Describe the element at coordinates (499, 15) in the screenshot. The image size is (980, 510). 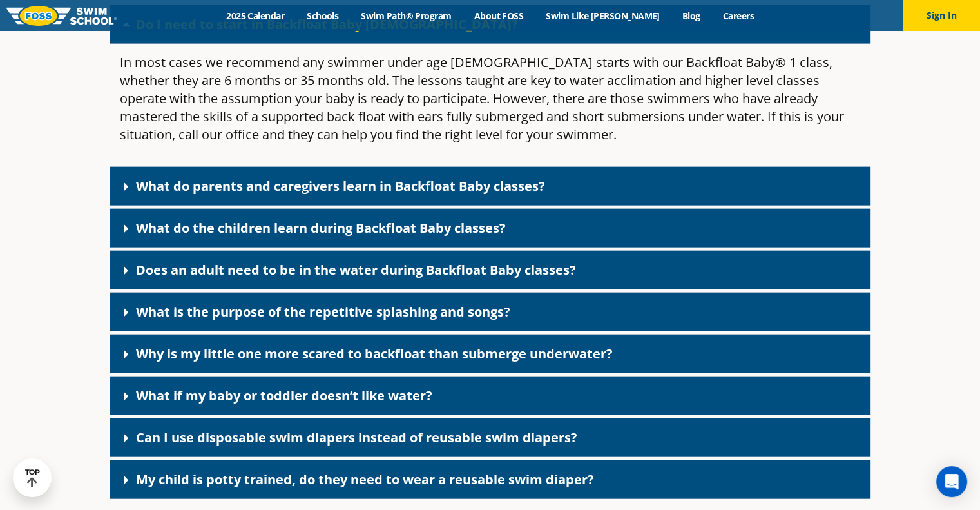
I see `a: About FOSS` at that location.